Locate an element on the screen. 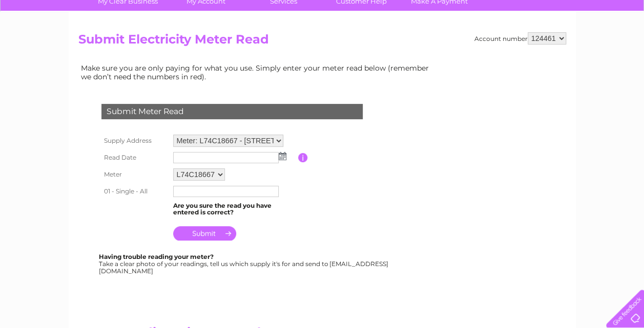 The height and width of the screenshot is (328, 644). input: Submit is located at coordinates (204, 233).